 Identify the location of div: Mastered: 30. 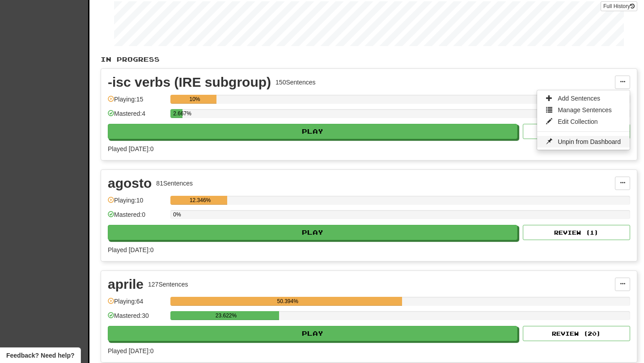
(137, 318).